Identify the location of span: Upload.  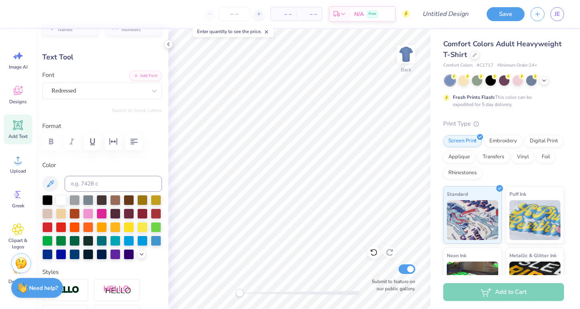
(18, 171).